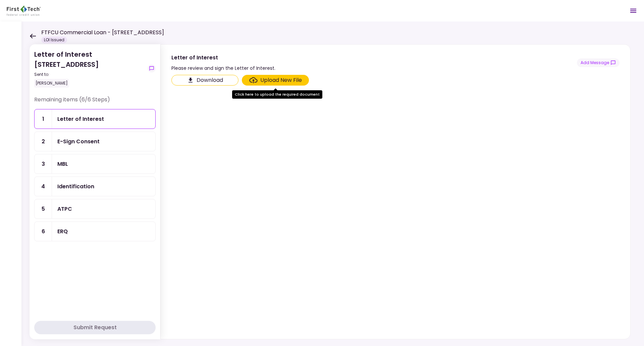 The width and height of the screenshot is (644, 346). Describe the element at coordinates (43, 209) in the screenshot. I see `div: 5` at that location.